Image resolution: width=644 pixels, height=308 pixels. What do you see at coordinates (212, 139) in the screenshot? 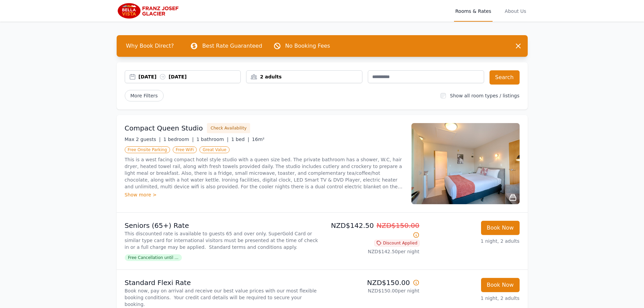
I see `span: 1 bathroom |` at bounding box center [212, 139].